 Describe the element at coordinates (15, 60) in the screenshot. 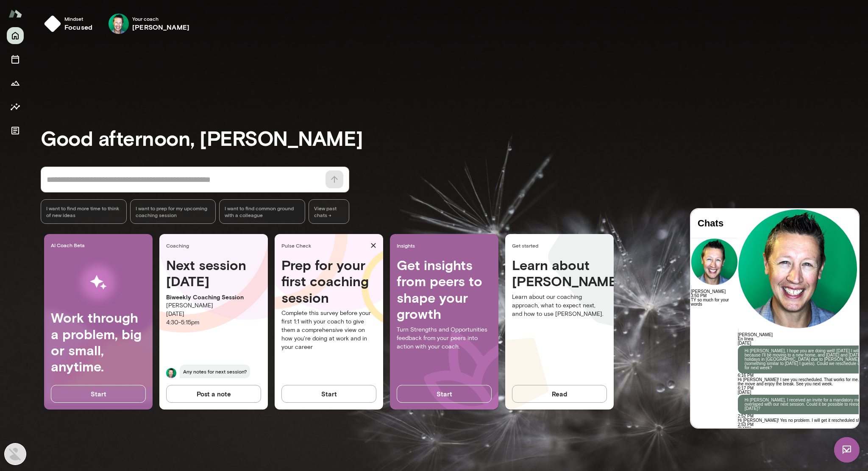

I see `button: Sessions` at that location.